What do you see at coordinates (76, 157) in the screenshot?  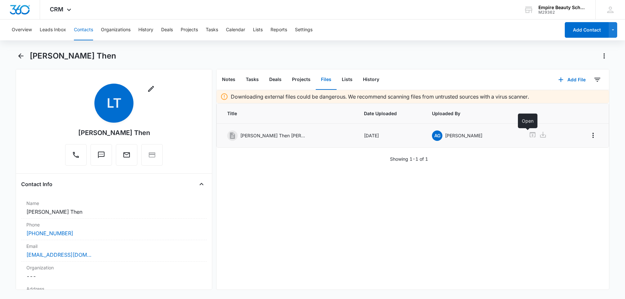 I see `a: Call` at bounding box center [76, 157].